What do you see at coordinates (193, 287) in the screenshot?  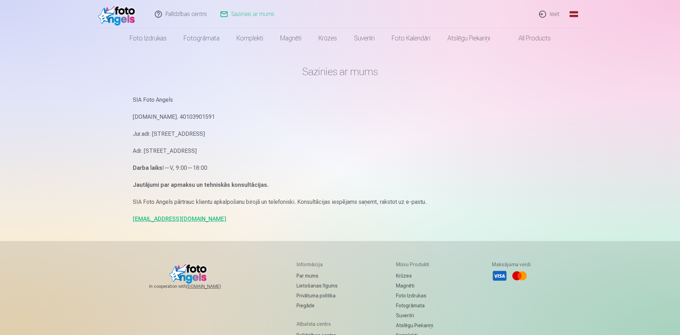 I see `span: In cooperation with` at bounding box center [193, 287].